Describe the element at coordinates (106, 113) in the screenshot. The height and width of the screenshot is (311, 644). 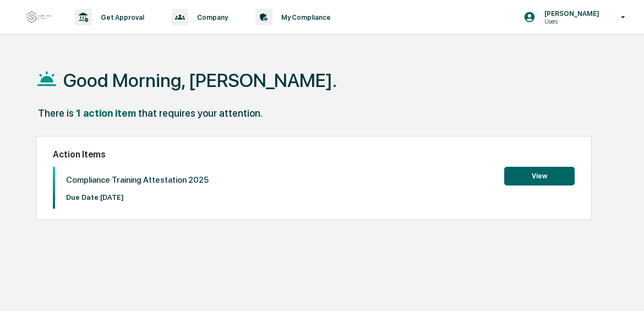
I see `div: 1 action item` at that location.